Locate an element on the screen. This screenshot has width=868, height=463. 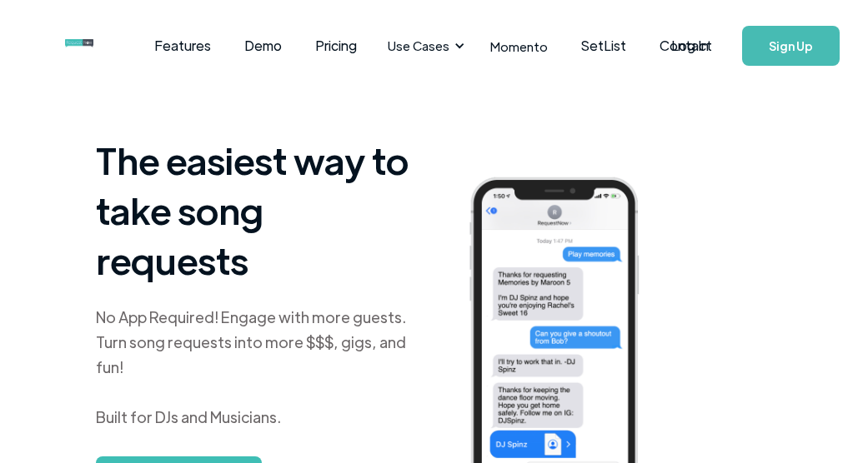
a: Sign Up is located at coordinates (790, 46).